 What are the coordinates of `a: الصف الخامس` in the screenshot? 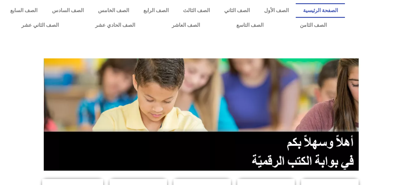 It's located at (113, 11).